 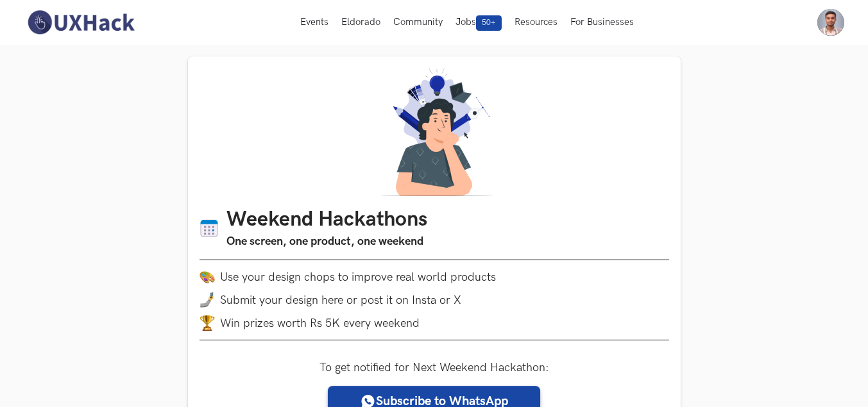 I want to click on h1: Weekend Hackathons, so click(x=326, y=220).